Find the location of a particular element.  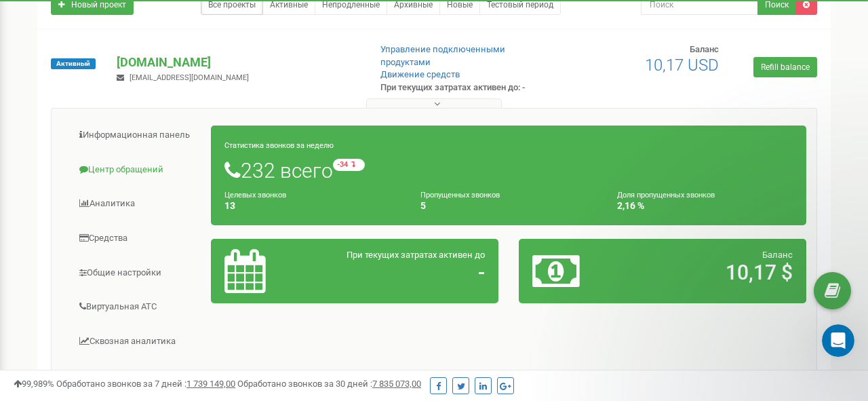

a: Управление подключенными продуктами is located at coordinates (443, 56).